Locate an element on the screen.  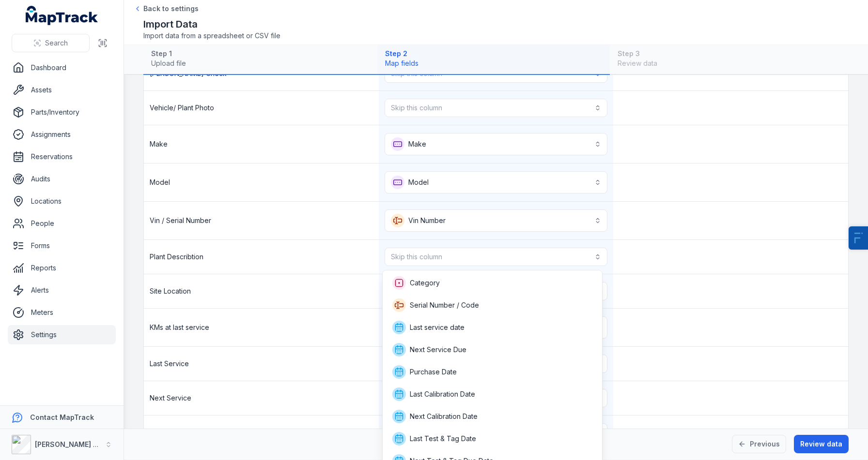
span: Purchase Date is located at coordinates (433, 372).